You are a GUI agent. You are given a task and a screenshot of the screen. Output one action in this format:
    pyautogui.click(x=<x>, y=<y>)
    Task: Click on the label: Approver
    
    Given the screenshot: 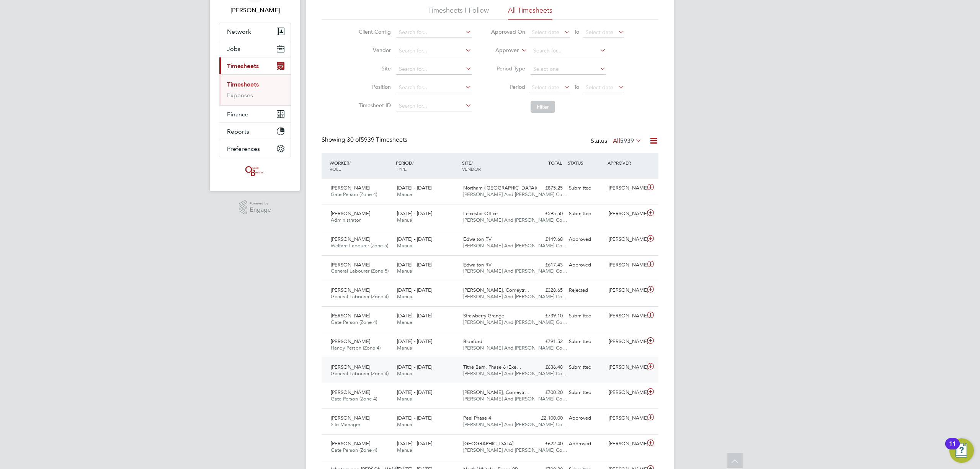 What is the action you would take?
    pyautogui.click(x=501, y=50)
    